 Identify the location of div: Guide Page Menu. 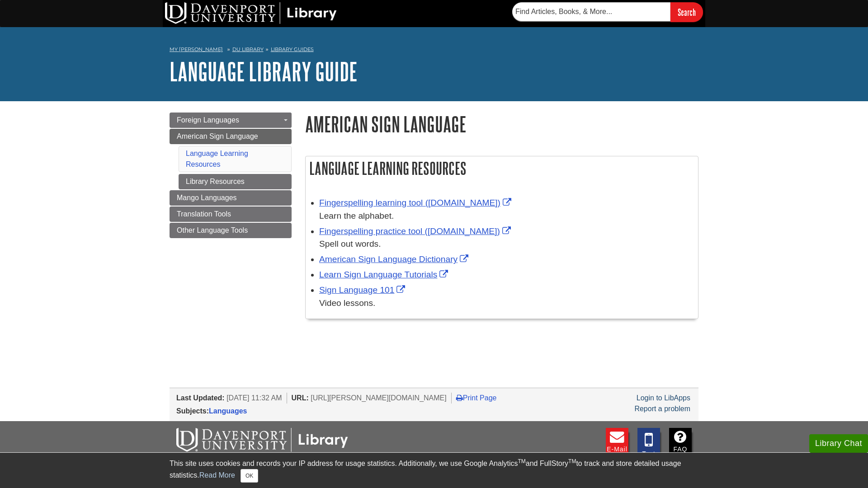
(230, 176).